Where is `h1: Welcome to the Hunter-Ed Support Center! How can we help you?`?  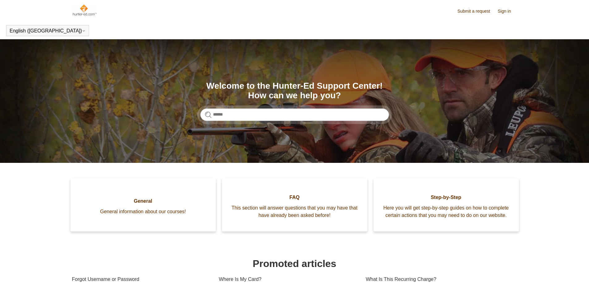 h1: Welcome to the Hunter-Ed Support Center! How can we help you? is located at coordinates (295, 91).